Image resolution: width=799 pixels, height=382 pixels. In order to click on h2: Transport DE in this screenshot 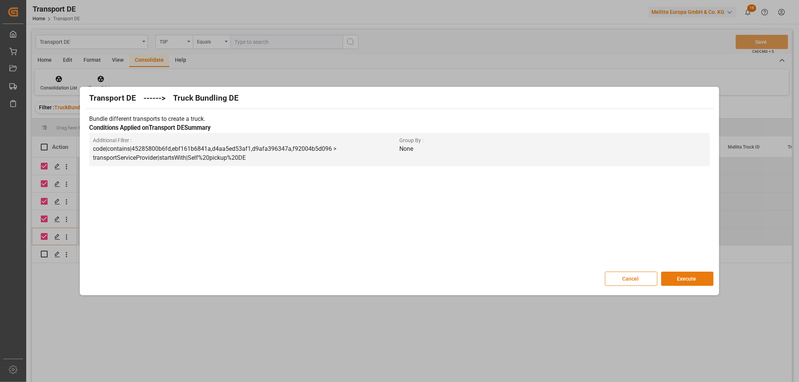, I will do `click(112, 99)`.